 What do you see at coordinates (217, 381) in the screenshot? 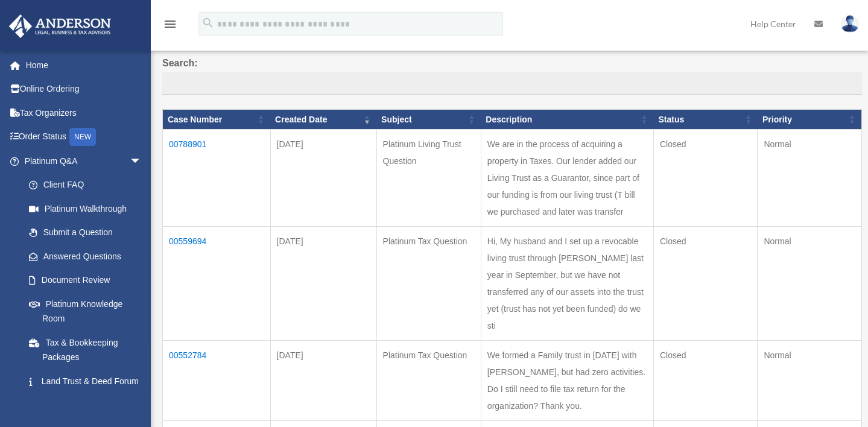
I see `td: 00552784` at bounding box center [217, 381].